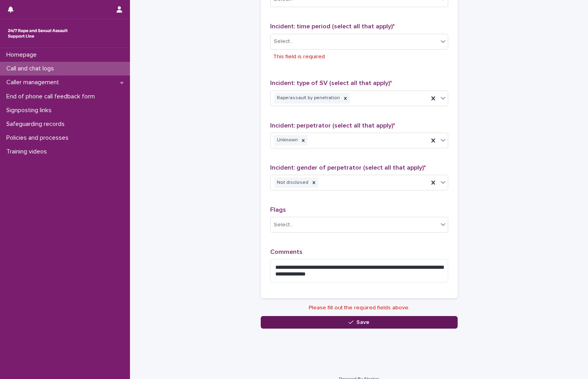 This screenshot has height=379, width=588. What do you see at coordinates (287, 140) in the screenshot?
I see `div: Unknown` at bounding box center [287, 140].